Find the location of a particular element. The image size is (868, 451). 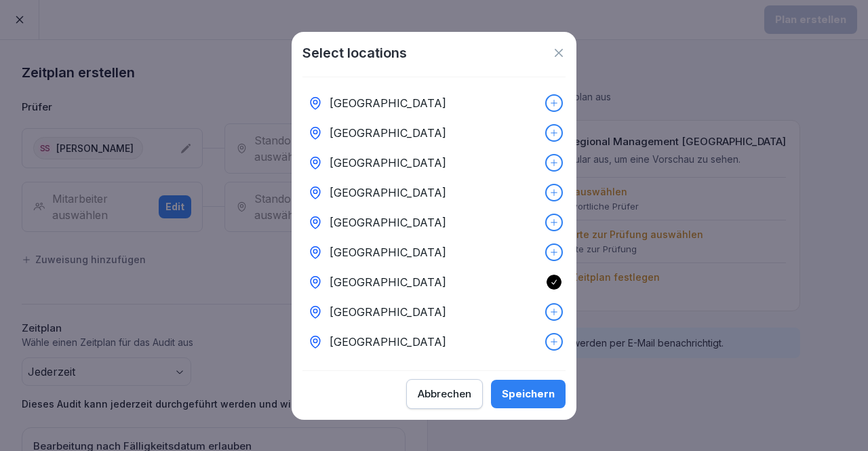

button: Abbrechen is located at coordinates (444, 394).